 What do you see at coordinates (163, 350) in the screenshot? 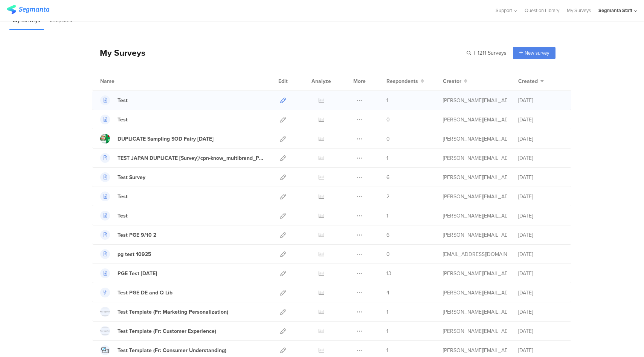
I see `a: Test Template (Fr: Consumer Understanding)` at bounding box center [163, 350].